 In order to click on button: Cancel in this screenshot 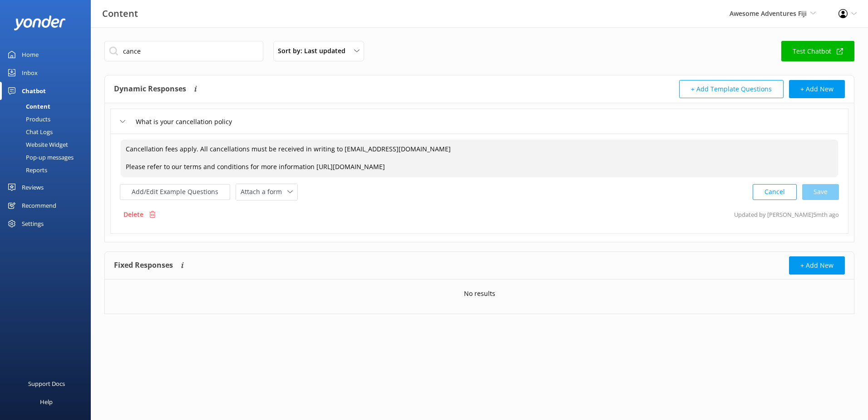, I will do `click(774, 192)`.